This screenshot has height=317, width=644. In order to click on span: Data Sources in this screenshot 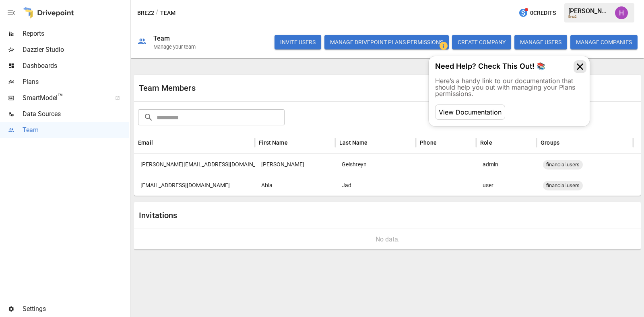, I will do `click(75, 114)`.